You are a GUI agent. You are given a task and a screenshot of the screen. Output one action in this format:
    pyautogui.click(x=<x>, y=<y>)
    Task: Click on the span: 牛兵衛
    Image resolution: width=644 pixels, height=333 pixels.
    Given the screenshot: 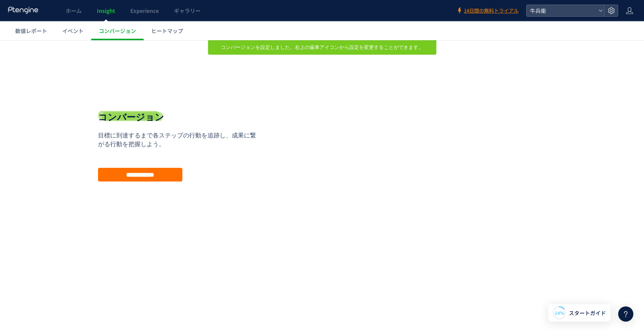 What is the action you would take?
    pyautogui.click(x=561, y=10)
    